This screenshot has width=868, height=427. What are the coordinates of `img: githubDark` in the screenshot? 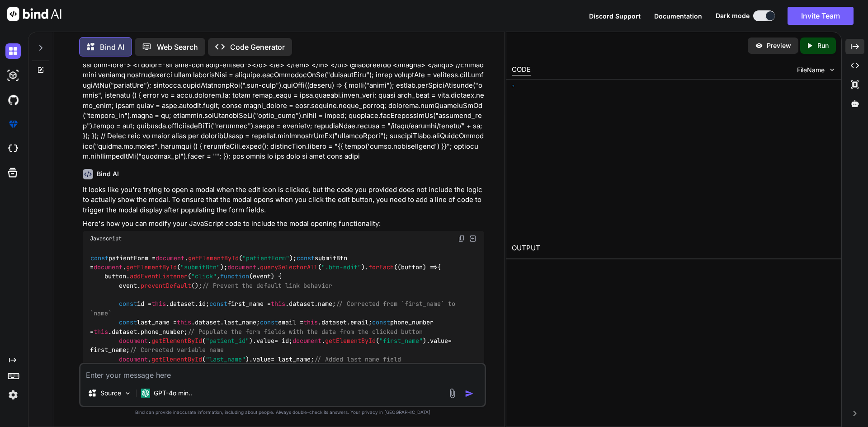 It's located at (13, 100).